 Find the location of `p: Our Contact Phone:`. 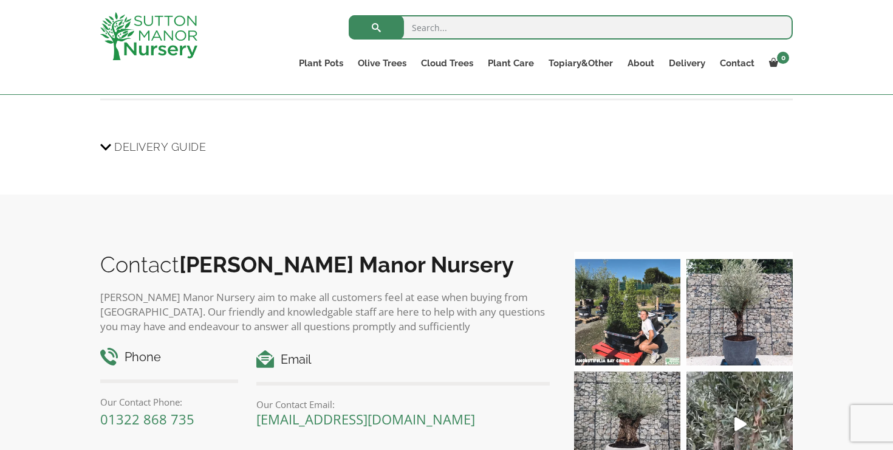

p: Our Contact Phone: is located at coordinates (169, 402).